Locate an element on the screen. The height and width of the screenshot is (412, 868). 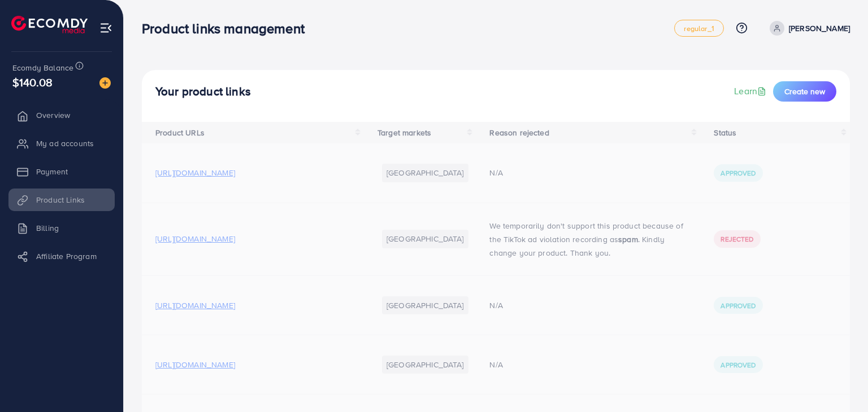
a: logo is located at coordinates (49, 24).